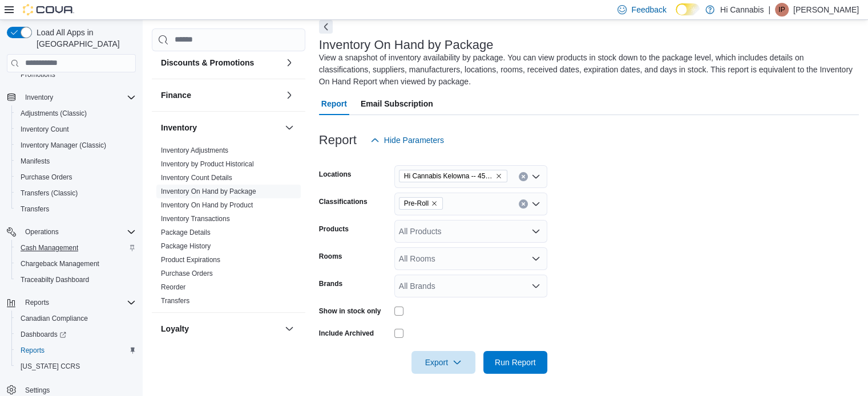 The height and width of the screenshot is (396, 868). I want to click on a: Manifests, so click(34, 162).